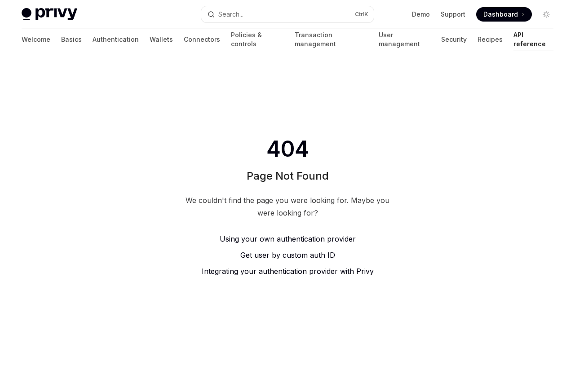 The height and width of the screenshot is (392, 575). I want to click on a: Security, so click(454, 39).